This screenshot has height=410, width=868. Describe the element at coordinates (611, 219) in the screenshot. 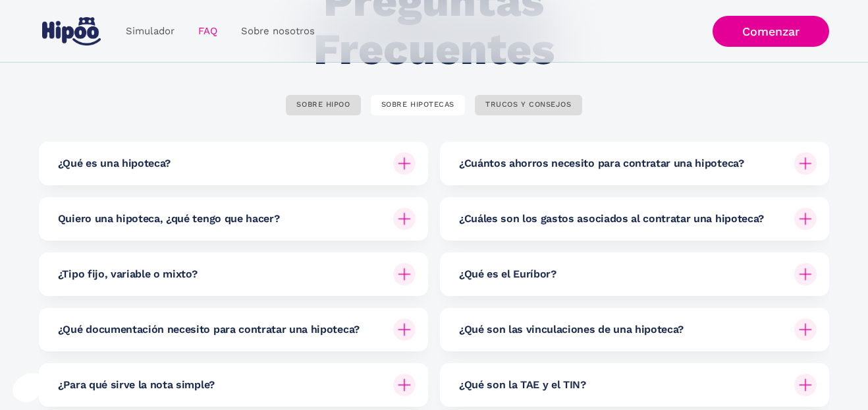

I see `h6: ¿Cuáles son los gastos asociados al contratar una hipoteca?` at that location.